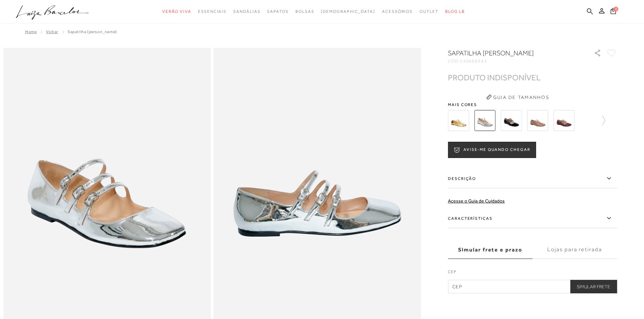  What do you see at coordinates (593, 287) in the screenshot?
I see `button: Simular Frete` at bounding box center [593, 287].